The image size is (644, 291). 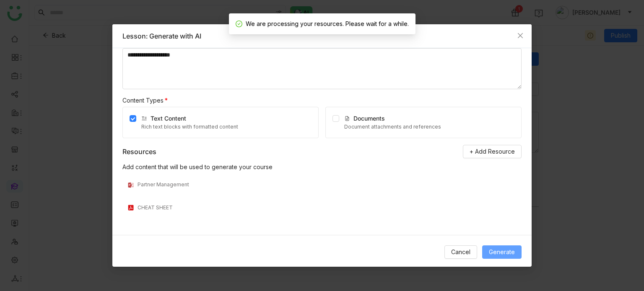 What do you see at coordinates (492, 152) in the screenshot?
I see `span: + Add Resource` at bounding box center [492, 152].